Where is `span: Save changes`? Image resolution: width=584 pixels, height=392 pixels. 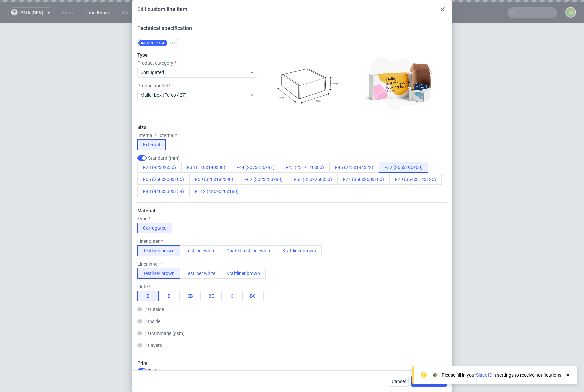 span: Save changes is located at coordinates (430, 381).